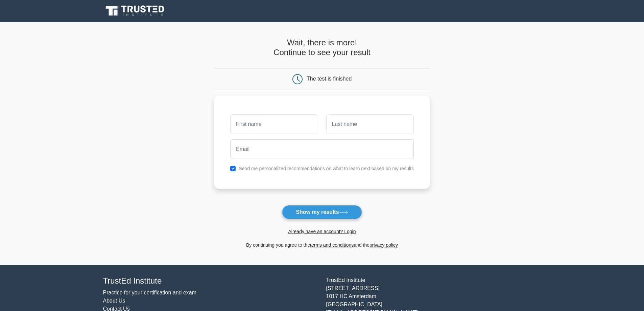 Image resolution: width=644 pixels, height=311 pixels. What do you see at coordinates (322, 149) in the screenshot?
I see `input: Email` at bounding box center [322, 149].